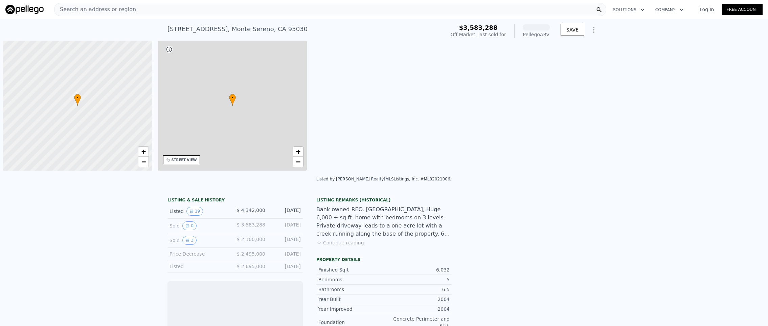 This screenshot has width=768, height=326. Describe the element at coordinates (478, 27) in the screenshot. I see `span: $3,583,288` at that location.